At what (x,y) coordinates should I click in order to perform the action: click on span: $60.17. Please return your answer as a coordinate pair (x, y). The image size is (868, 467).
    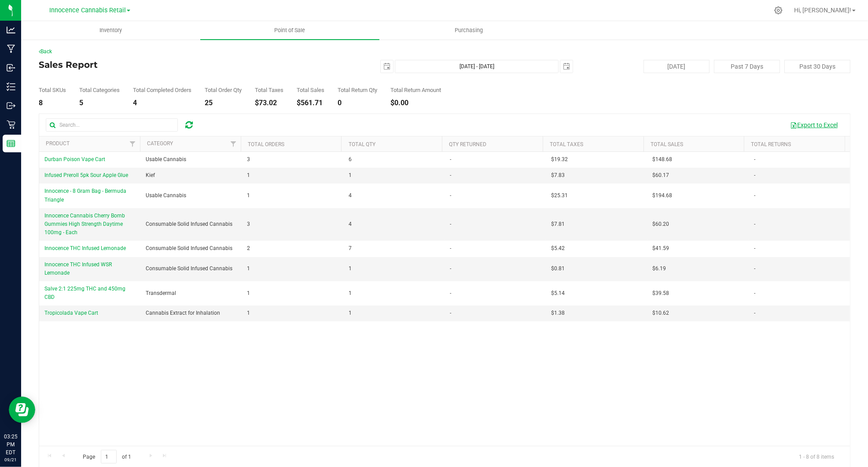
    Looking at the image, I should click on (661, 175).